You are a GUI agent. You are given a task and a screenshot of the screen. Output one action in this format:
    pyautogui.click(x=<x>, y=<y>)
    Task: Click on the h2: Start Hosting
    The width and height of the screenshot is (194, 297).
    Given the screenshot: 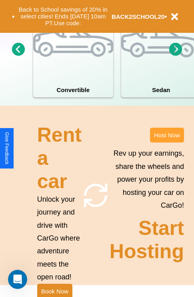 What is the action you would take?
    pyautogui.click(x=147, y=239)
    